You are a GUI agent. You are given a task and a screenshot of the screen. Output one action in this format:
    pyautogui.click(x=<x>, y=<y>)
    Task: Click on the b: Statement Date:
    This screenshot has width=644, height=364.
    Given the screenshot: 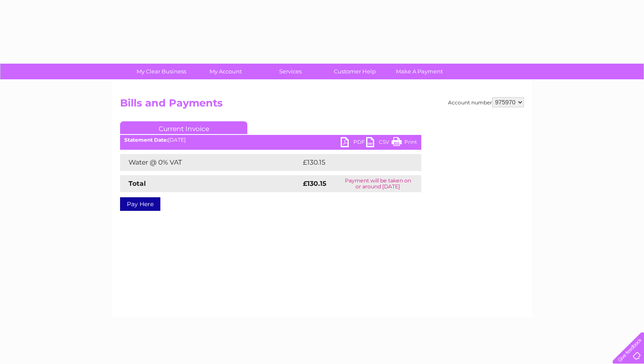 What is the action you would take?
    pyautogui.click(x=146, y=140)
    